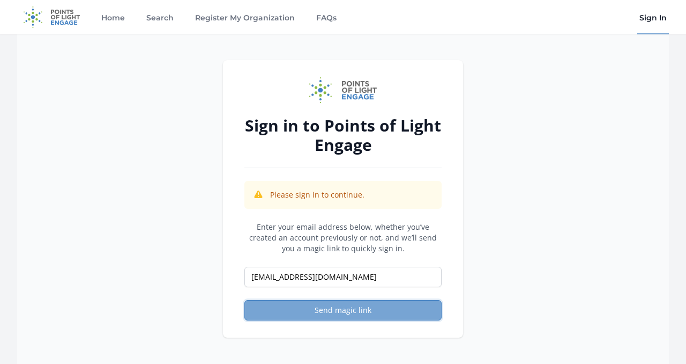 This screenshot has height=364, width=686. I want to click on h2: Sign in to Points of Light Engage, so click(343, 135).